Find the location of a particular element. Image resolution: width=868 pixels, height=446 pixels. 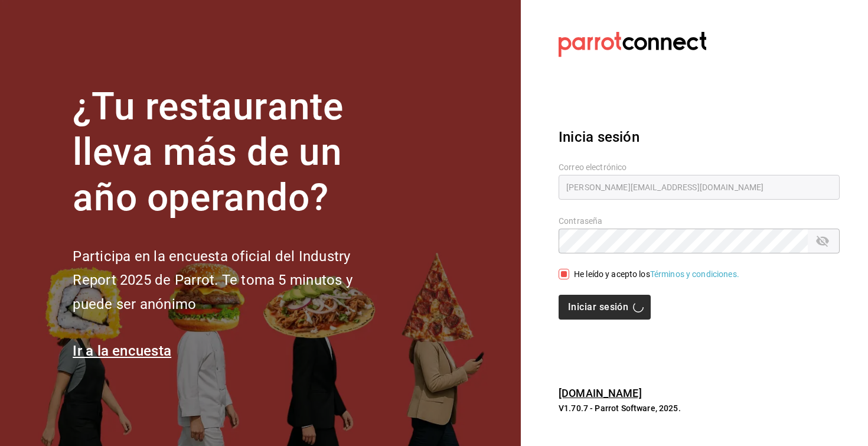

h1: ¿Tu restaurante lleva más de un año operando? is located at coordinates (232, 152).